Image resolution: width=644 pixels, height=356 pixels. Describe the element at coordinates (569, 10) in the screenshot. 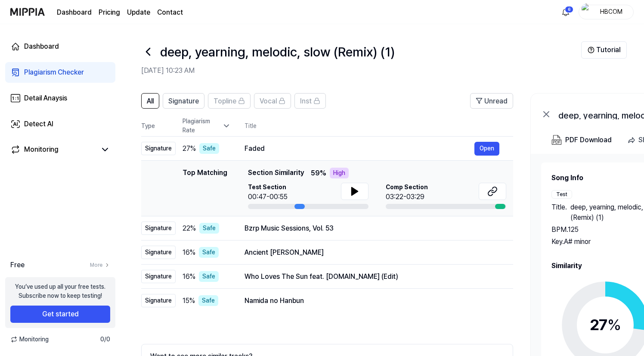

I see `div: 6` at that location.